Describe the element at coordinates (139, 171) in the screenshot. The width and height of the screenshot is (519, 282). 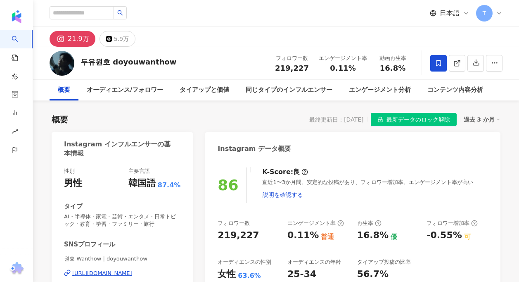
I see `div: 主要言語` at that location.